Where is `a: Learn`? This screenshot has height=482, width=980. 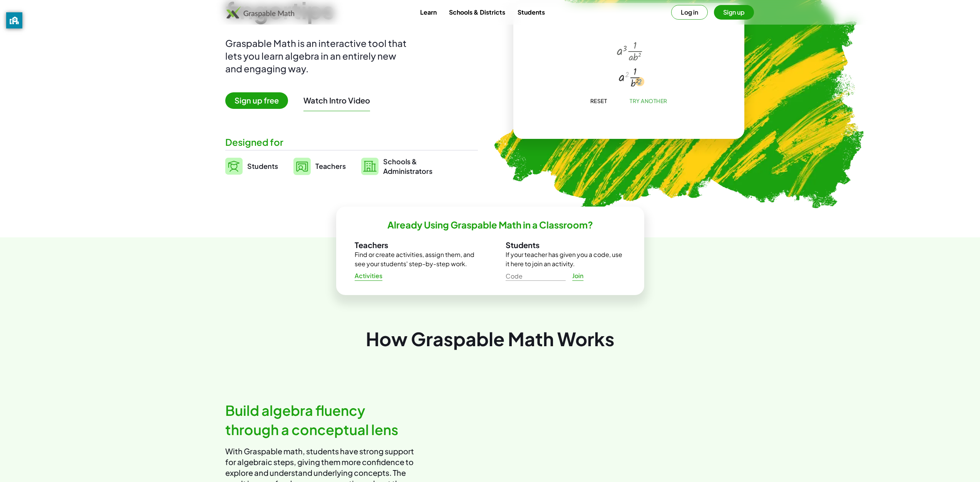
a: Learn is located at coordinates (428, 12).